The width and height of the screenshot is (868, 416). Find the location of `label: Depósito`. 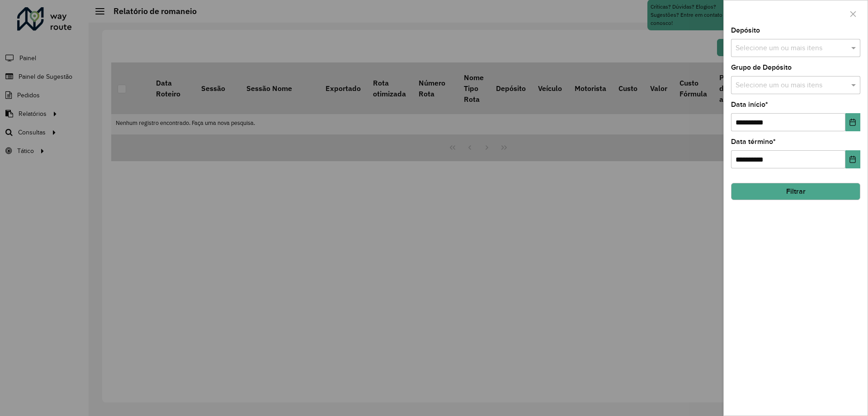

label: Depósito is located at coordinates (746, 30).